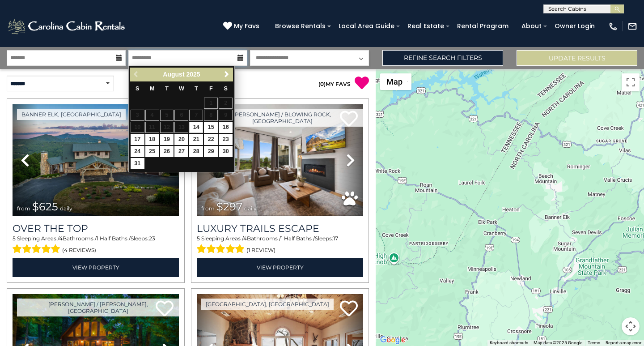 This screenshot has width=644, height=346. I want to click on a: 31, so click(137, 163).